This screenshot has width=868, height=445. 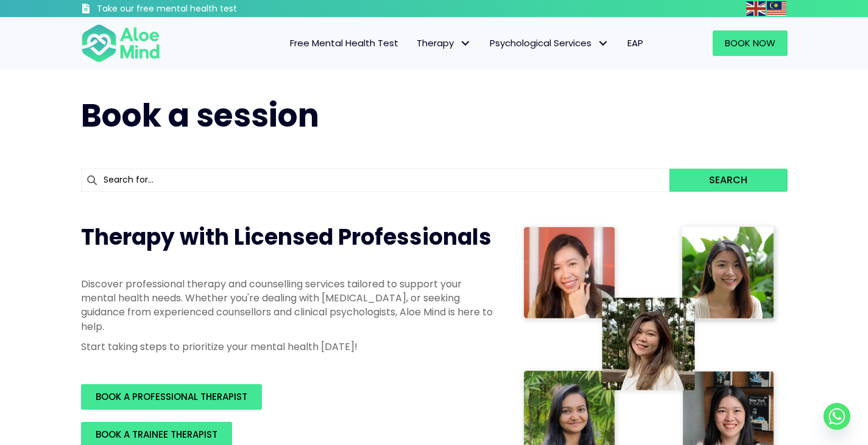 I want to click on img: en, so click(x=757, y=9).